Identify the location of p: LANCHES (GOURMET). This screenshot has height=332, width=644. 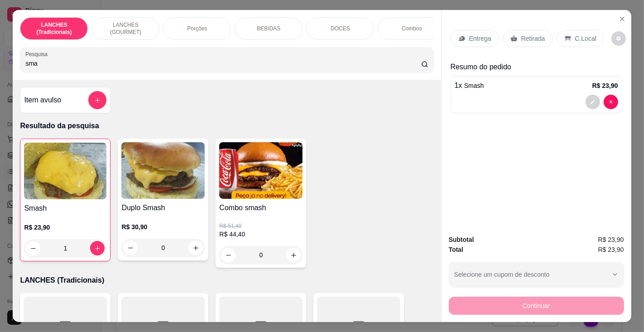
(126, 29).